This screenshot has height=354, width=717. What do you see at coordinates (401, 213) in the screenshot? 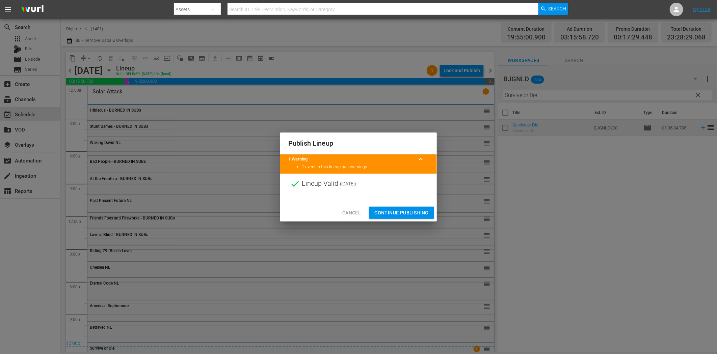
I see `span: Continue Publishing` at bounding box center [401, 213].